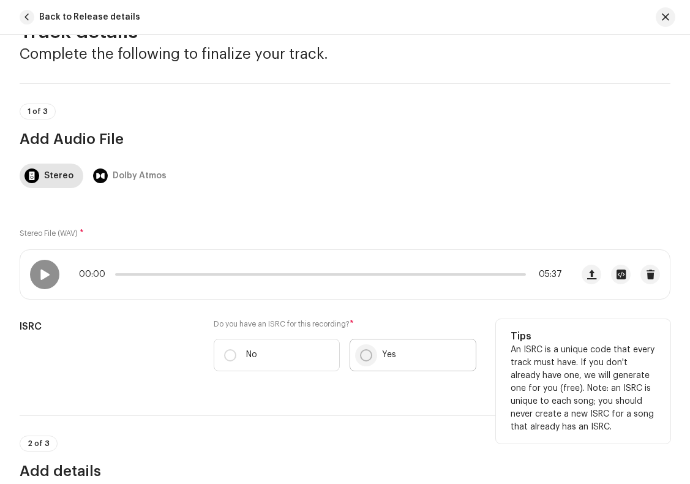  I want to click on label: Do you have an ISRC for this recording?, so click(345, 324).